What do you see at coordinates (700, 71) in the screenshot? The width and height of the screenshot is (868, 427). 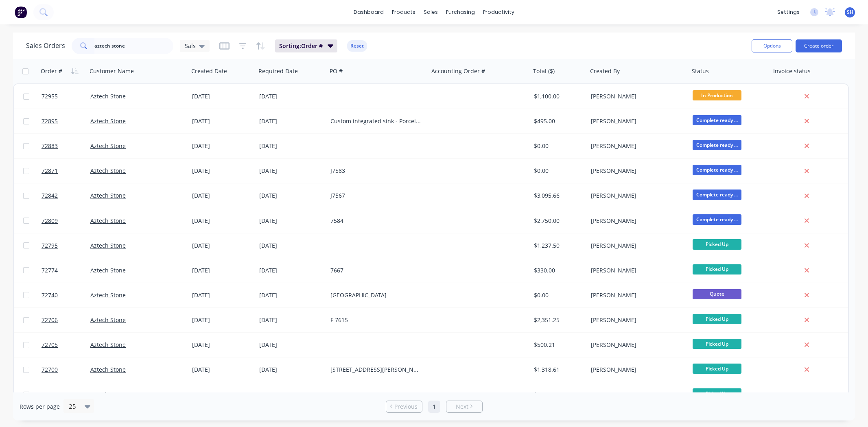 I see `div: Status` at bounding box center [700, 71].